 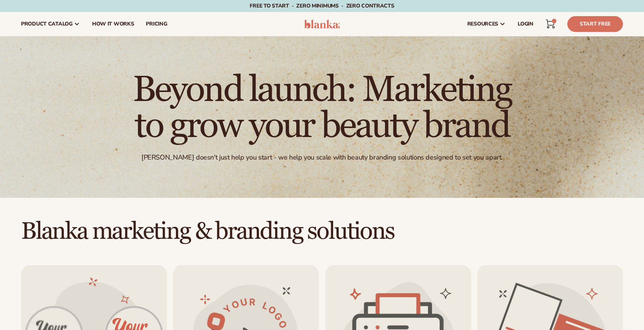 What do you see at coordinates (322, 108) in the screenshot?
I see `h1: Beyond launch: Marketing to grow your beauty brand` at bounding box center [322, 108].